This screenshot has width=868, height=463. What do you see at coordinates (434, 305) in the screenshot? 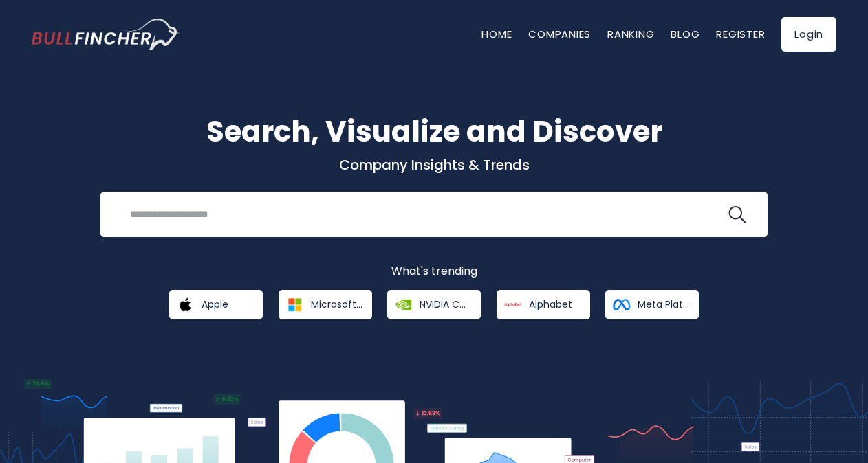
I see `a: NVIDIA Corporation` at bounding box center [434, 305].